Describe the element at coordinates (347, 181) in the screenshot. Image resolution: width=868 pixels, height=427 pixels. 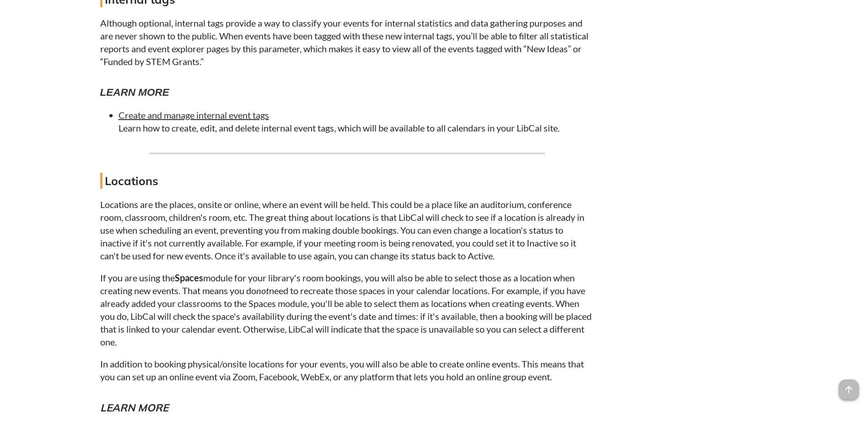
I see `h4: Locations` at that location.